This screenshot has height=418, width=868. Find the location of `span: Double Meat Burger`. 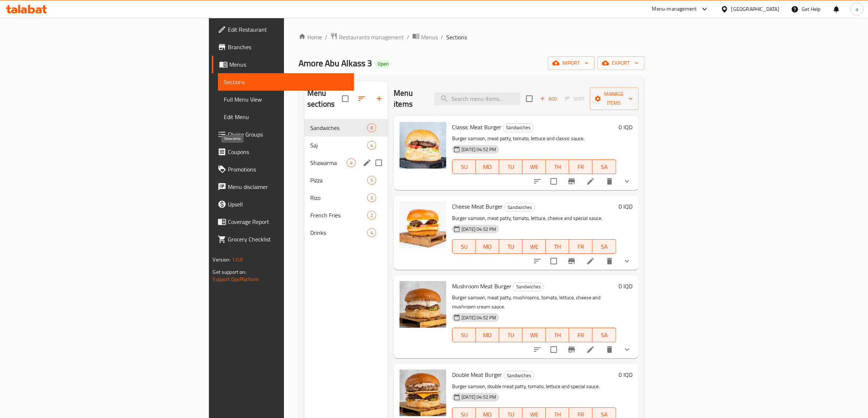

span: Double Meat Burger is located at coordinates (477, 375).